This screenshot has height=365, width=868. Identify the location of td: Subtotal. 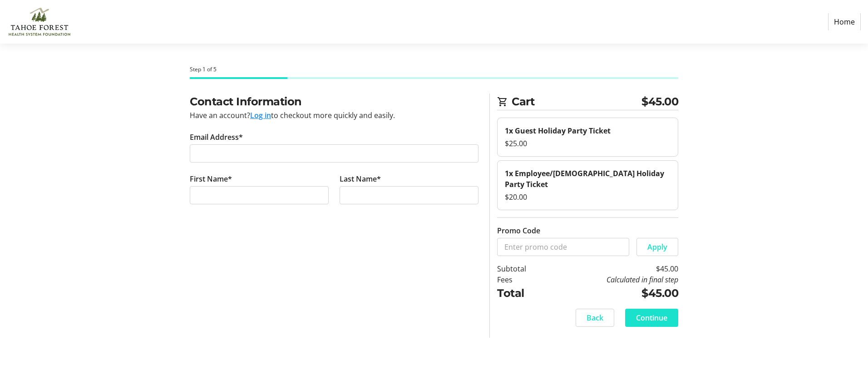
(523, 269).